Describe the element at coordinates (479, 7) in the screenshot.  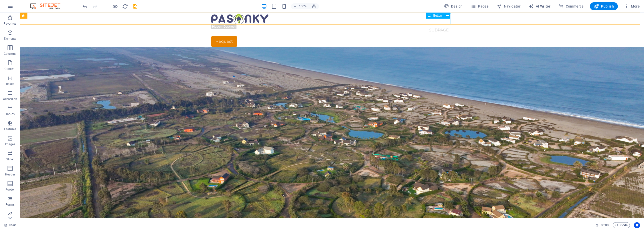
I see `button: Pages` at that location.